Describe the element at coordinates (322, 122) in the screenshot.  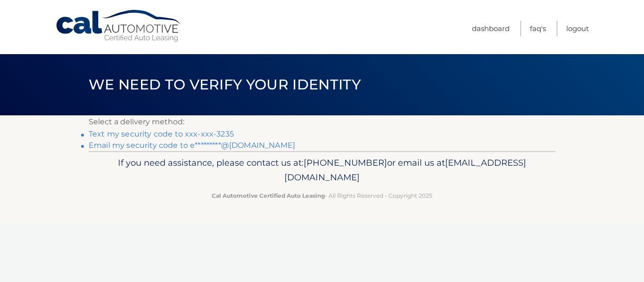
I see `p: Select a delivery method:` at that location.